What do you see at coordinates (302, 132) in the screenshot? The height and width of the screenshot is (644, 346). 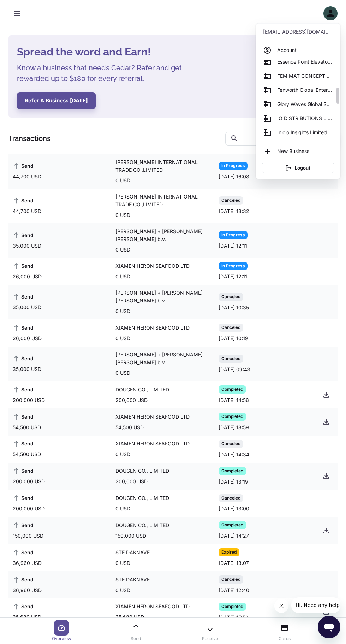 I see `span: Inicio Insights Limited` at bounding box center [302, 132].